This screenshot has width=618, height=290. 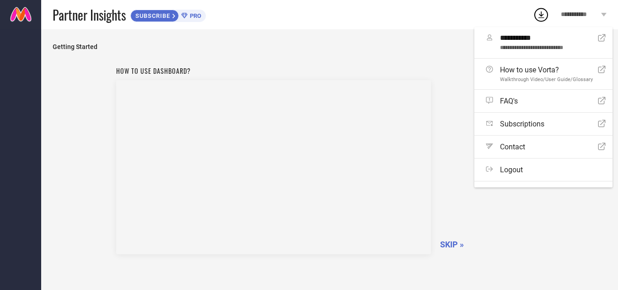 I want to click on a: Subscriptions, so click(x=544, y=124).